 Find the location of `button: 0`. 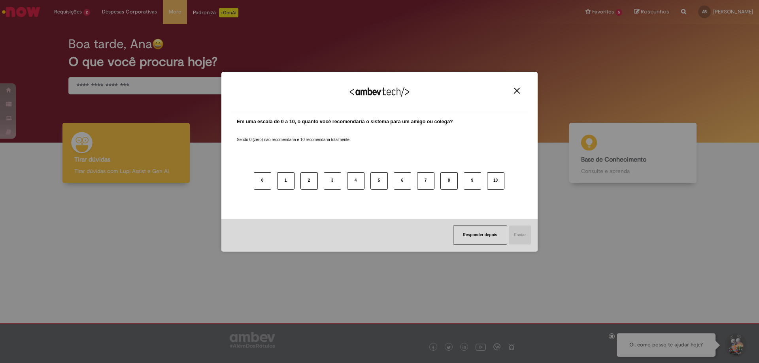

button: 0 is located at coordinates (262, 181).